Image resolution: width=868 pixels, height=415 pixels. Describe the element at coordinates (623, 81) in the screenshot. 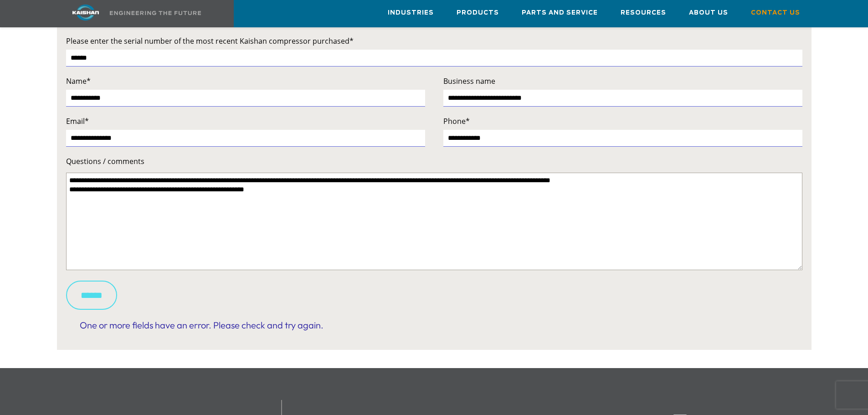

I see `label: Business name` at that location.